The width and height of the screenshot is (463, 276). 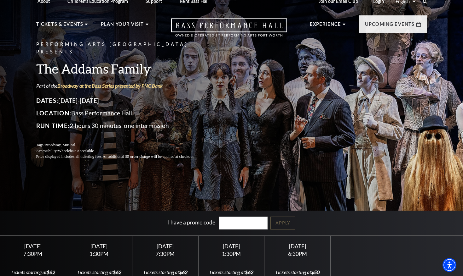 What do you see at coordinates (122, 26) in the screenshot?
I see `p: Plan Your Visit` at bounding box center [122, 26].